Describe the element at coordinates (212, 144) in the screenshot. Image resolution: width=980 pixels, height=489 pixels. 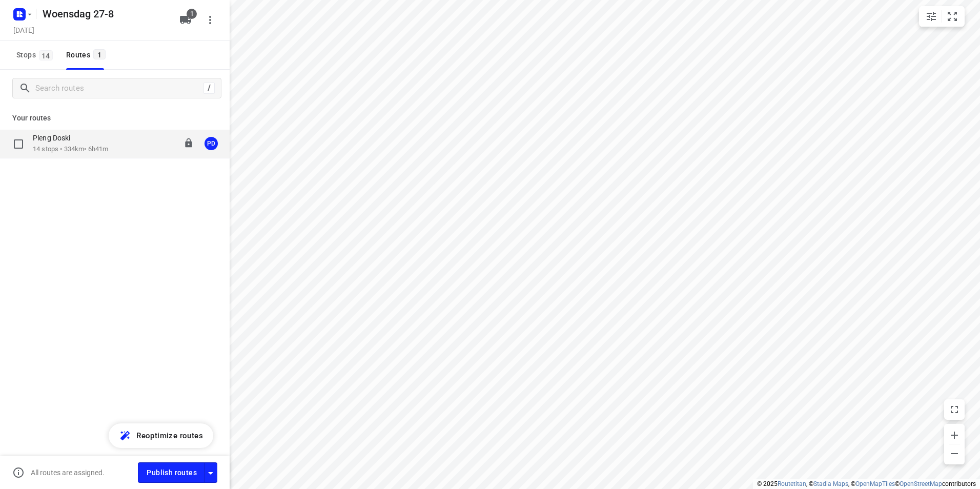
I see `button: PD` at that location.